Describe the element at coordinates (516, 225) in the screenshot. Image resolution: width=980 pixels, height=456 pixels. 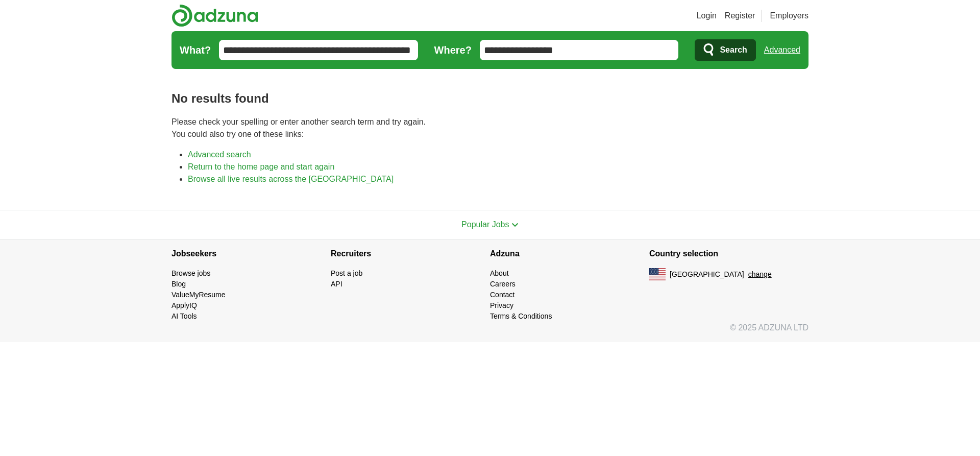
I see `img: toggle icon` at that location.